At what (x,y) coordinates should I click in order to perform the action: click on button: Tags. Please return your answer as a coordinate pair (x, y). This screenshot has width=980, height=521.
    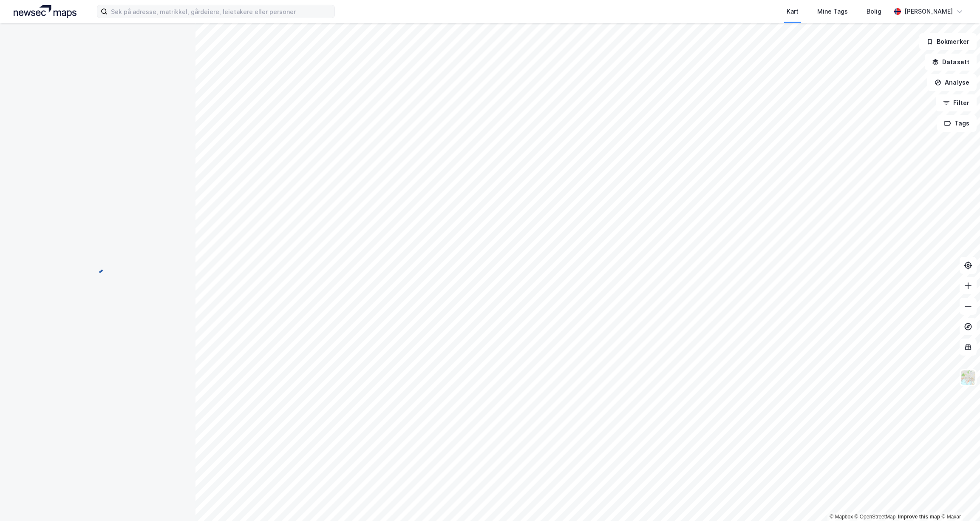
    Looking at the image, I should click on (956, 123).